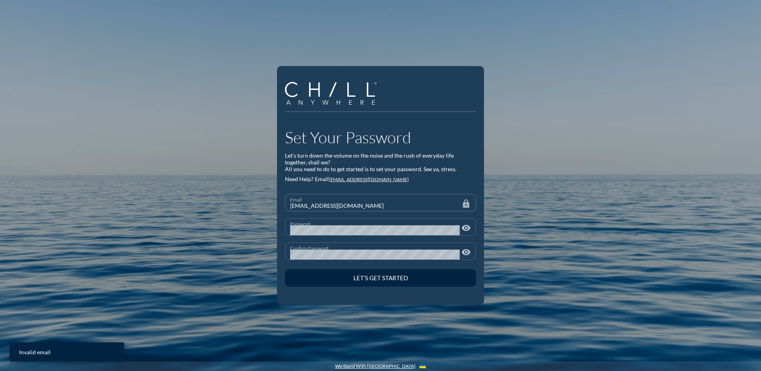 The image size is (761, 371). Describe the element at coordinates (67, 352) in the screenshot. I see `div: Invalid email` at that location.